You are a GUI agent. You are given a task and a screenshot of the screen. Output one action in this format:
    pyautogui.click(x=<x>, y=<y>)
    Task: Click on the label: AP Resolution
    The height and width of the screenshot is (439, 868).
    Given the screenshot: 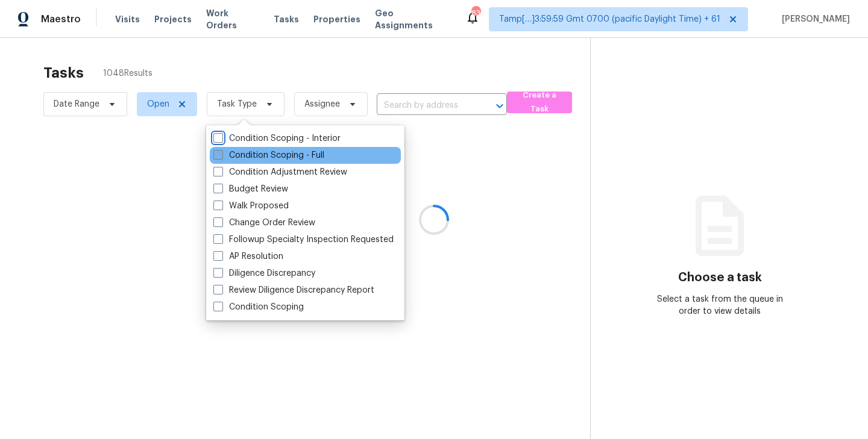 What is the action you would take?
    pyautogui.click(x=249, y=257)
    